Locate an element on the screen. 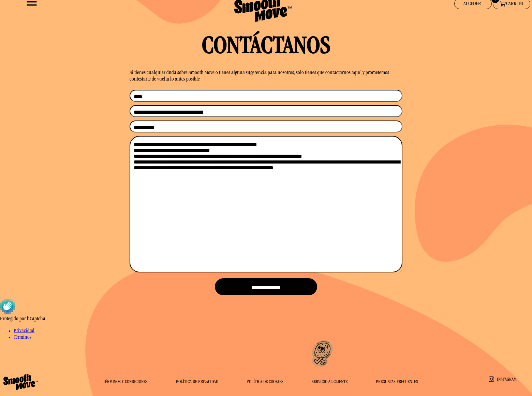  div: CONTÁCTANOS is located at coordinates (266, 48).